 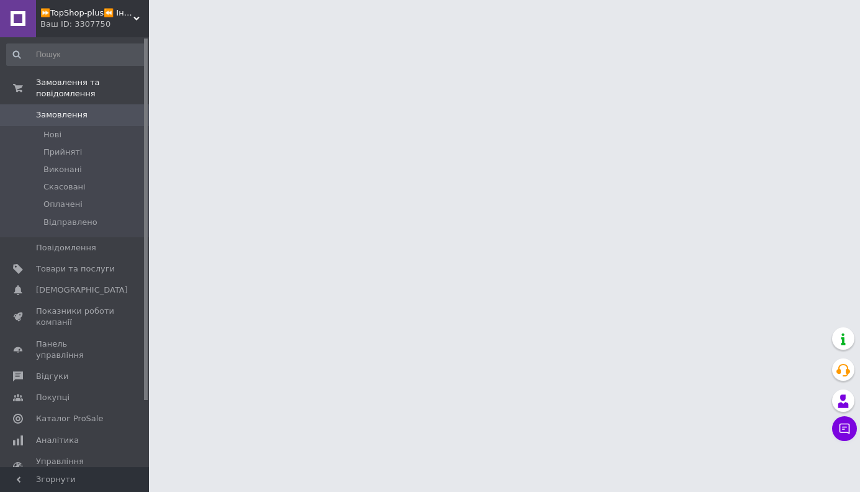 I want to click on span: Управління сайтом, so click(x=75, y=467).